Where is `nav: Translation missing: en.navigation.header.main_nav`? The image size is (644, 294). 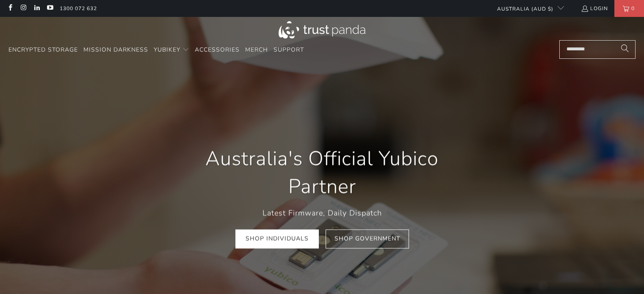
nav: Translation missing: en.navigation.header.main_nav is located at coordinates (156, 50).